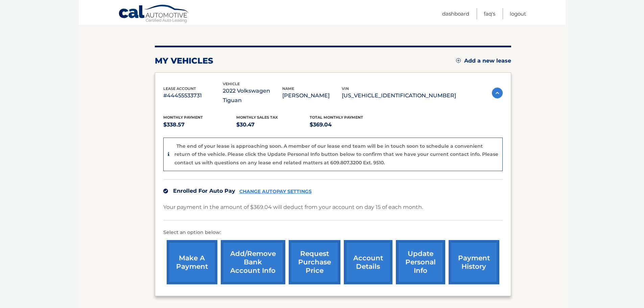  I want to click on p: $369.04, so click(346, 125).